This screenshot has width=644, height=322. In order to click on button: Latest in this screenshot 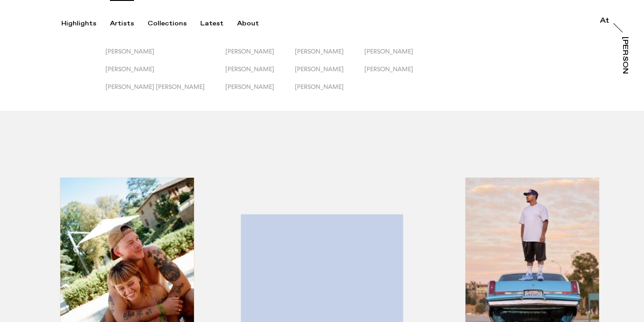, I will do `click(219, 24)`.